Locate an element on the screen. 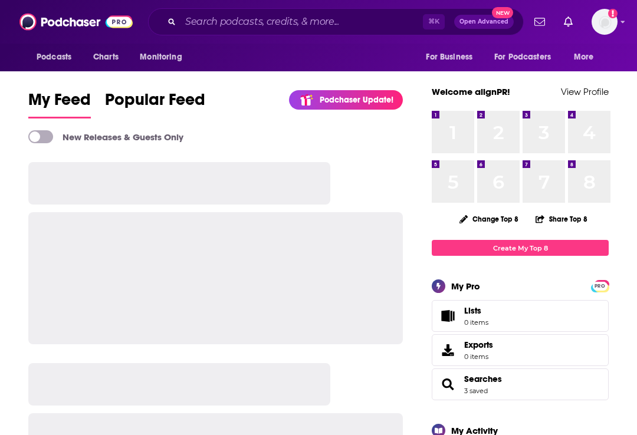  div: My Pro is located at coordinates (465, 286).